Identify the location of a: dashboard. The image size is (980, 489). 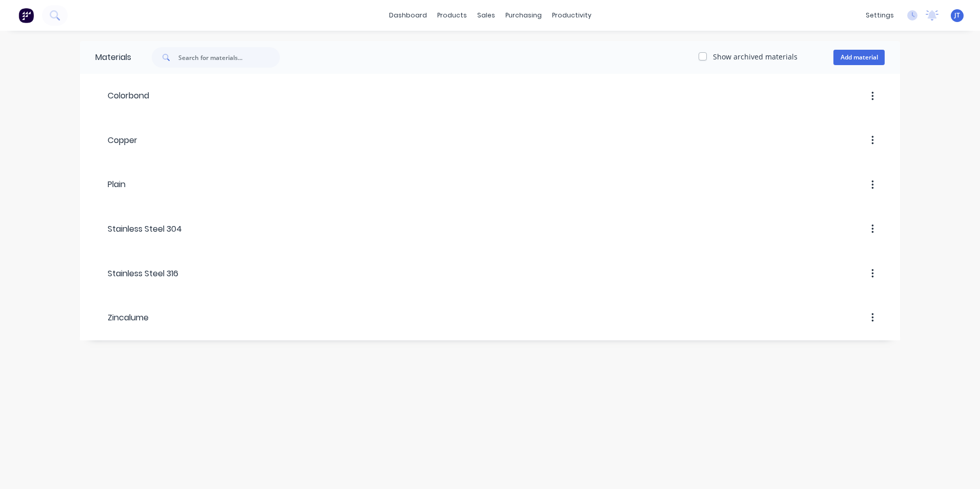
(408, 16).